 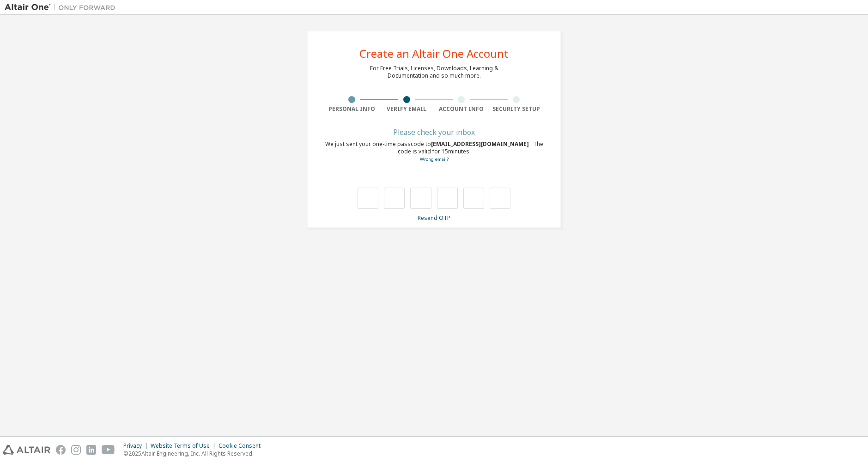 What do you see at coordinates (434, 152) in the screenshot?
I see `div: We just sent your one-time passcode to . The code is valid for 15 minutes.` at bounding box center [434, 152].